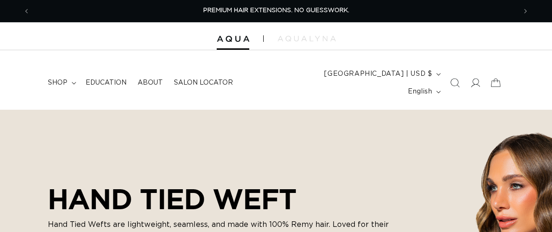 Image resolution: width=552 pixels, height=232 pixels. What do you see at coordinates (420, 92) in the screenshot?
I see `span: English` at bounding box center [420, 92].